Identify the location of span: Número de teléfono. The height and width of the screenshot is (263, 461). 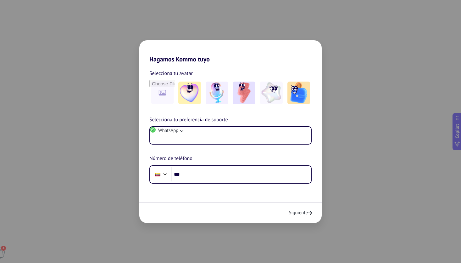
(171, 158).